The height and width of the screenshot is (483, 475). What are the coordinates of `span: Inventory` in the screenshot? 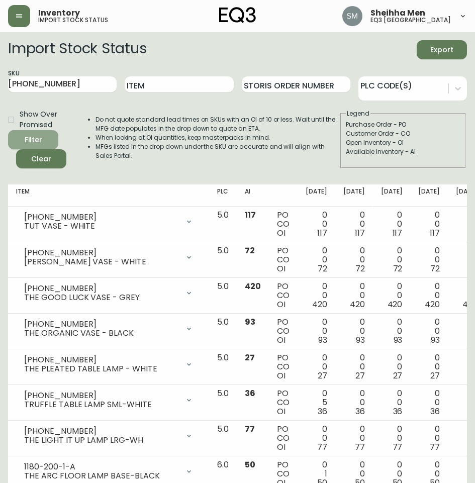 It's located at (59, 13).